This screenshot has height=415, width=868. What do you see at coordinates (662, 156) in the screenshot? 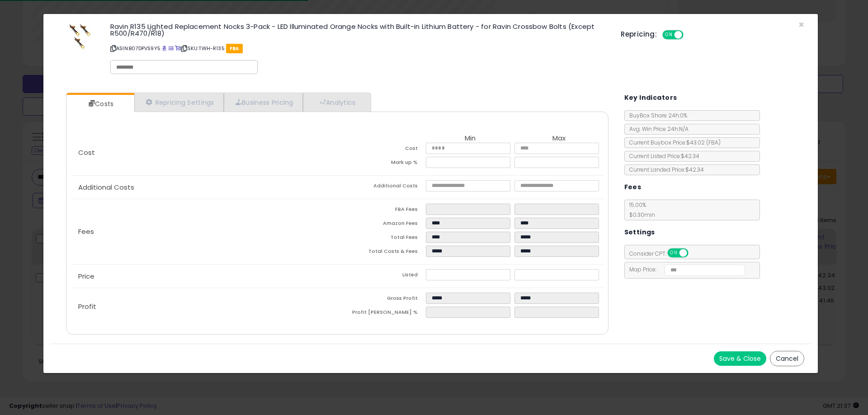
I see `span: Current Listed Price: $42.34` at bounding box center [662, 156].